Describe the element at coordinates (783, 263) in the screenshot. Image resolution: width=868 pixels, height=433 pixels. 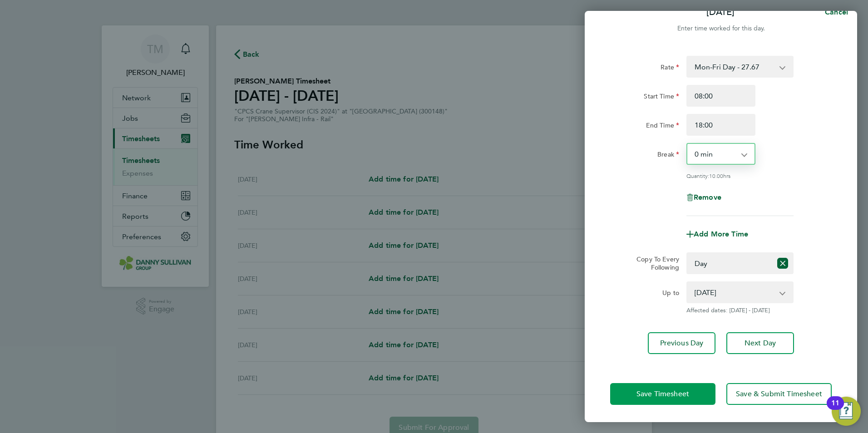
I see `button: Reset selection` at that location.